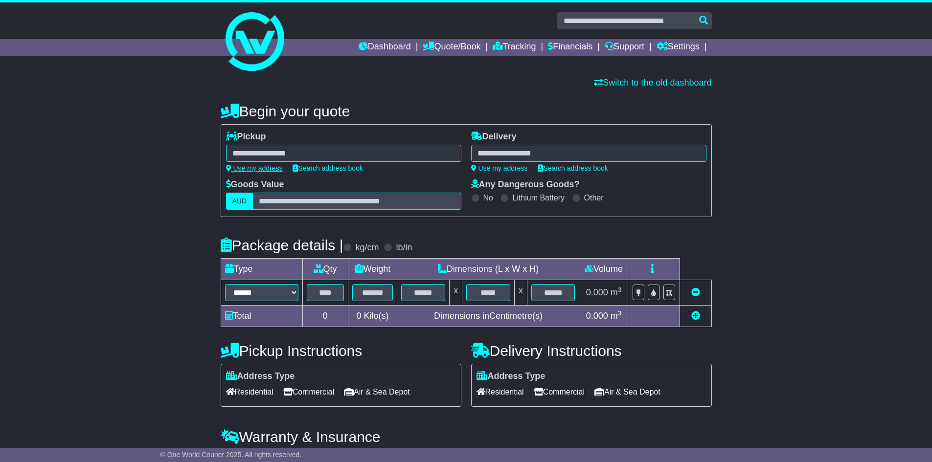 Image resolution: width=932 pixels, height=462 pixels. Describe the element at coordinates (466, 437) in the screenshot. I see `h4: Warranty & Insurance` at that location.